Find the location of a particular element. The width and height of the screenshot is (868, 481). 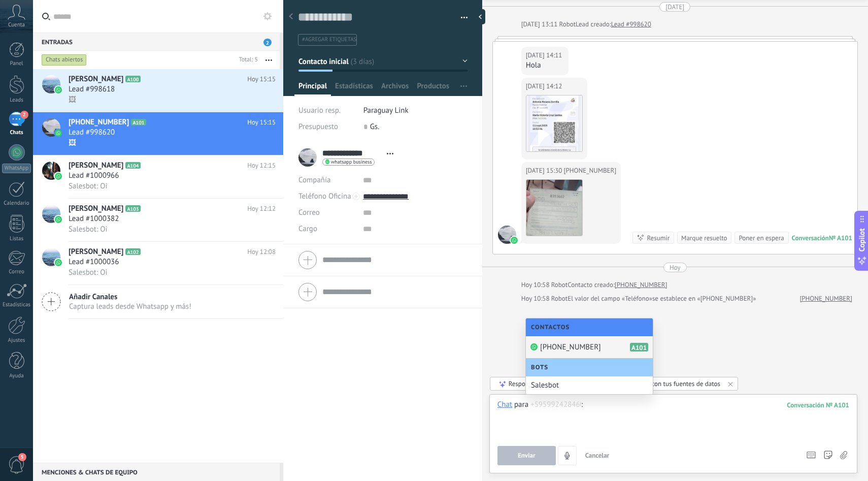

span: Teléfono Oficina is located at coordinates (325, 196).